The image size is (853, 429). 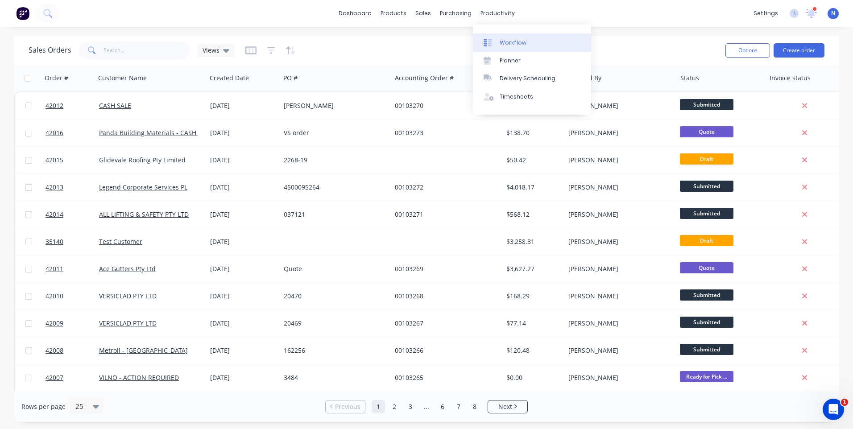 What do you see at coordinates (142, 160) in the screenshot?
I see `a: Glidevale Roofing Pty Limited` at bounding box center [142, 160].